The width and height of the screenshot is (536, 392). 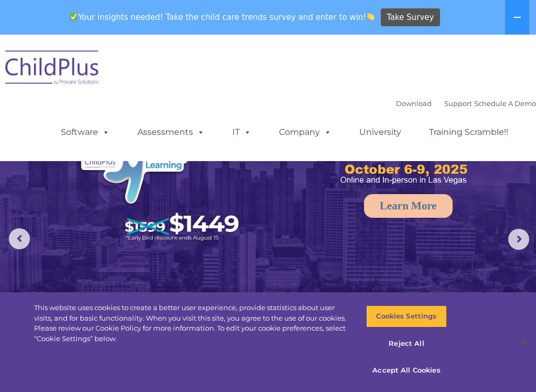 What do you see at coordinates (406, 344) in the screenshot?
I see `button: Reject All` at bounding box center [406, 344].